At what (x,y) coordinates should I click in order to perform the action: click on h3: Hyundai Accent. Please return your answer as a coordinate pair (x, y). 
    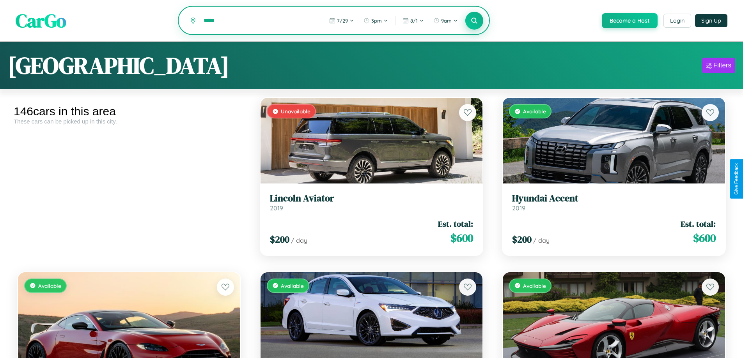
    Looking at the image, I should click on (614, 198).